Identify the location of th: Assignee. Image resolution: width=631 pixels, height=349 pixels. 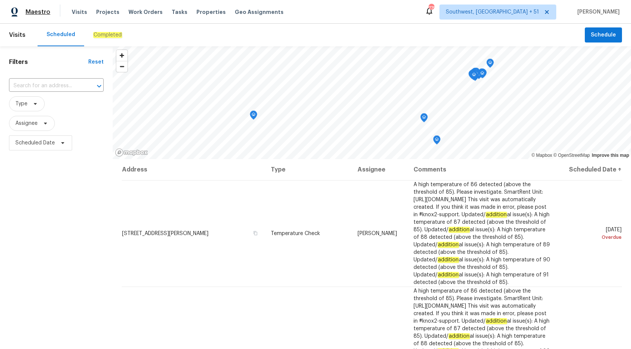
(379, 169).